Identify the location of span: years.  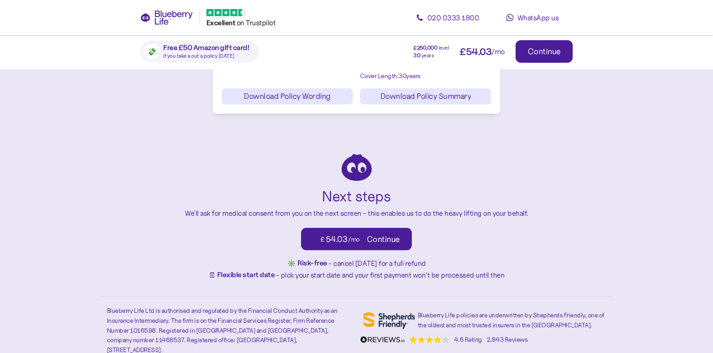
(428, 55).